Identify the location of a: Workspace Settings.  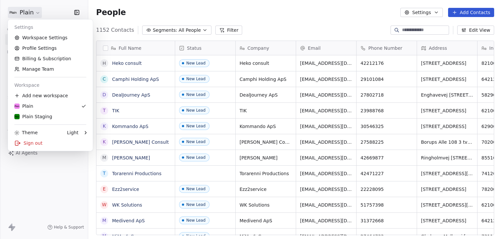
(50, 38).